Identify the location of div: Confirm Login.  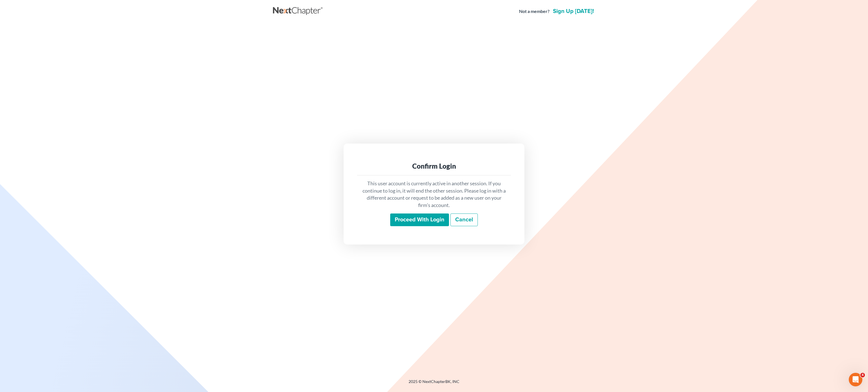
(434, 166).